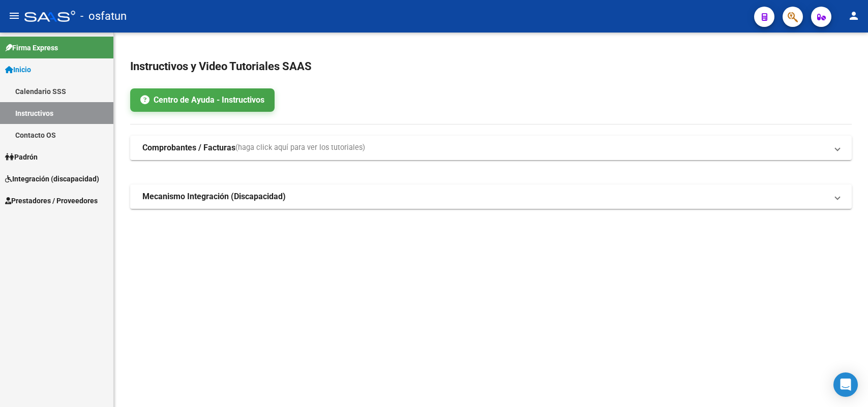 The width and height of the screenshot is (868, 407). Describe the element at coordinates (300, 148) in the screenshot. I see `span: (haga click aquí para ver los tutoriales)` at that location.